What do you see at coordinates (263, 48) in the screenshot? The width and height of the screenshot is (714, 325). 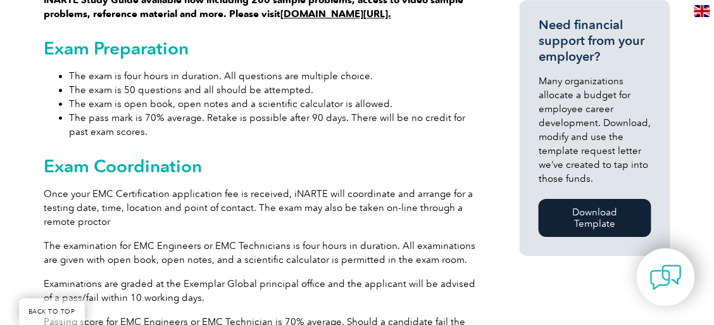 I see `h2: Exam Preparation` at bounding box center [263, 48].